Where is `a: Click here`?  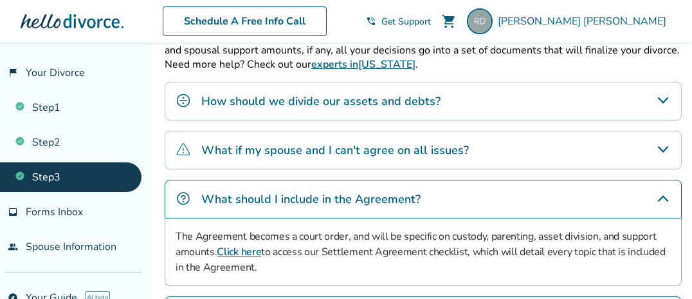 a: Click here is located at coordinates (239, 252).